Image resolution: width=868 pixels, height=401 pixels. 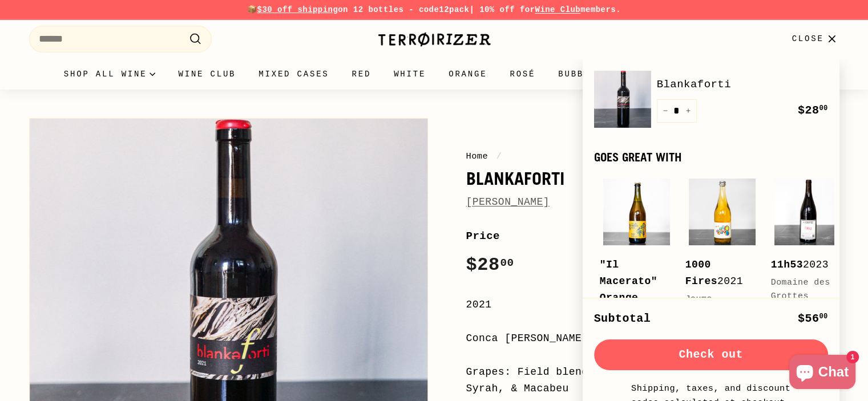 I want to click on a: "Il Macerato" Orange Ancestrale2022Folicello, so click(x=637, y=281).